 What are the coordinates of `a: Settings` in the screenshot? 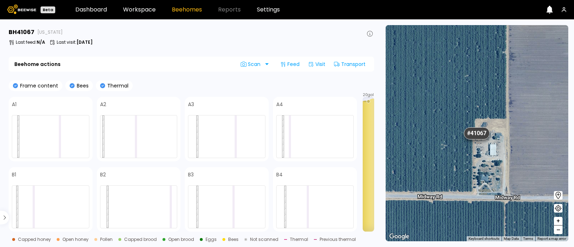 It's located at (268, 10).